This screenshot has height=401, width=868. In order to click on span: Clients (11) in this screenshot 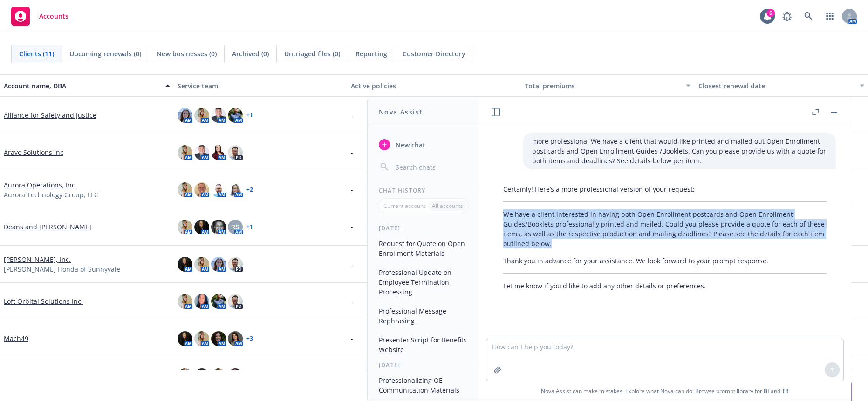, I will do `click(36, 54)`.